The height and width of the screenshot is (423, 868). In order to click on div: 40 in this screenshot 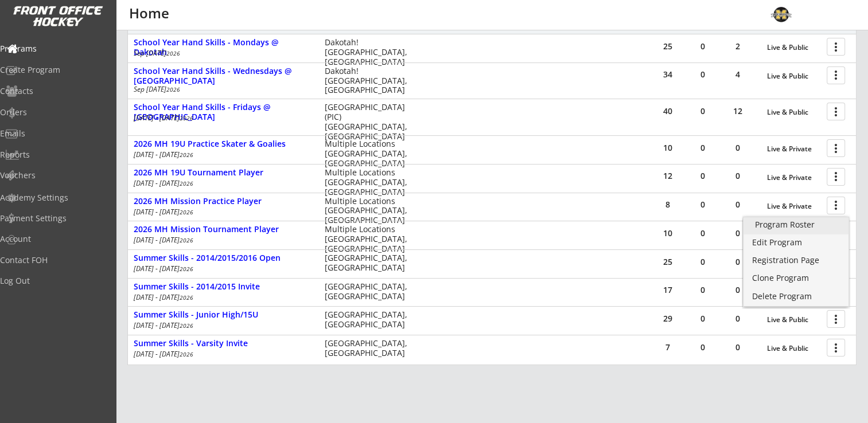, I will do `click(668, 111)`.